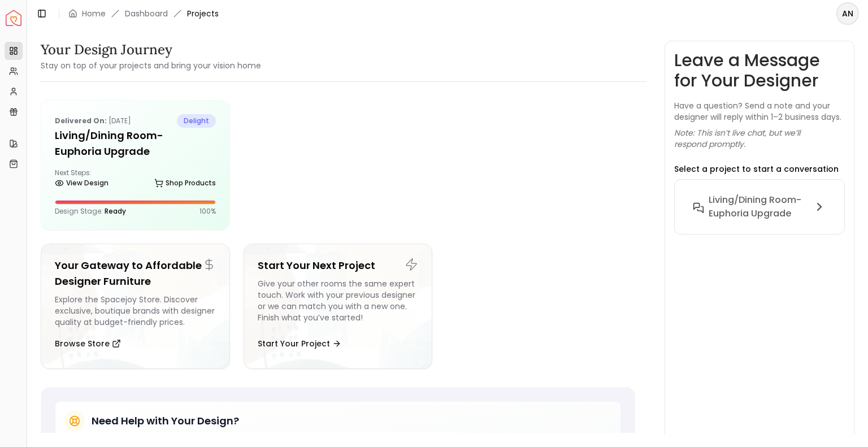 Image resolution: width=868 pixels, height=447 pixels. Describe the element at coordinates (135, 273) in the screenshot. I see `h5: Your Gateway to Affordable Designer Furniture` at that location.